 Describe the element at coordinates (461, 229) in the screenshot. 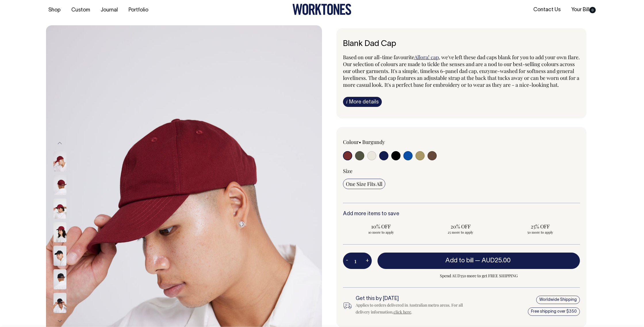

I see `input: 20% OFF 25 more to apply` at that location.